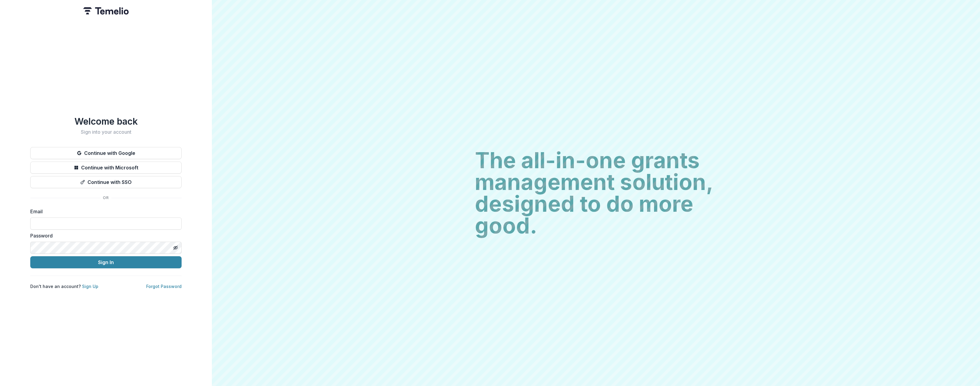 The width and height of the screenshot is (980, 386). Describe the element at coordinates (106, 182) in the screenshot. I see `button: Continue with SSO` at that location.